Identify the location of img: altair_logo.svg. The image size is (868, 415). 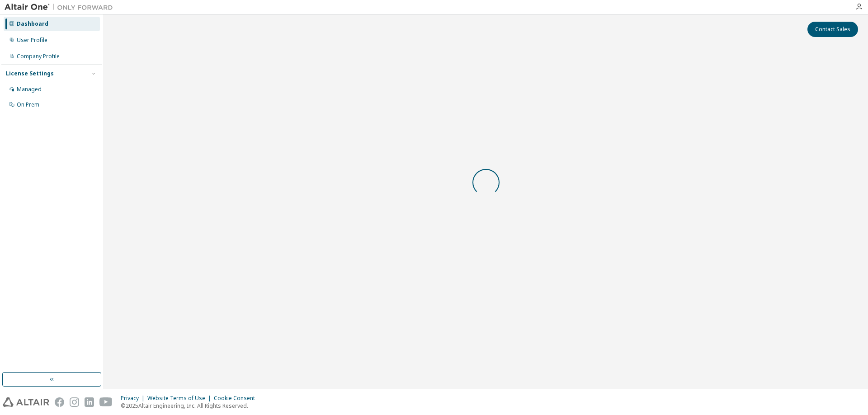
(26, 402).